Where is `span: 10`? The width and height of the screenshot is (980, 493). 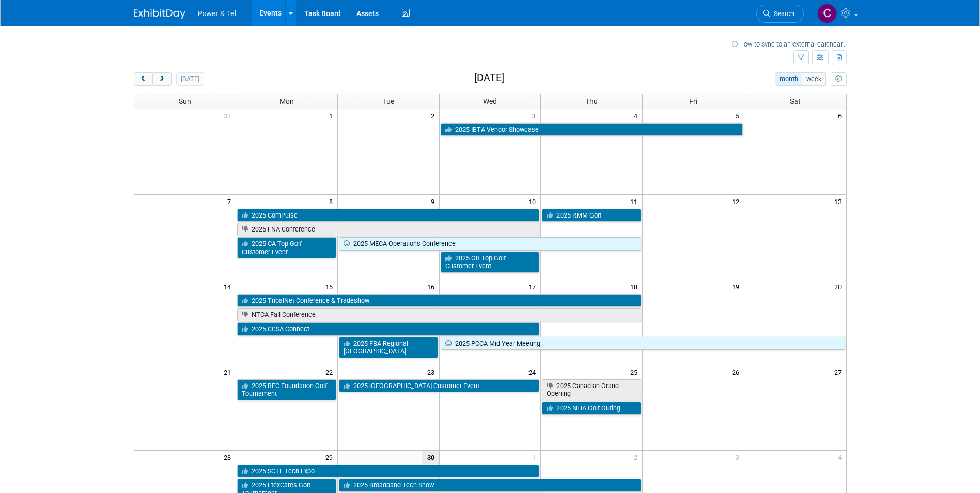 span: 10 is located at coordinates (533, 201).